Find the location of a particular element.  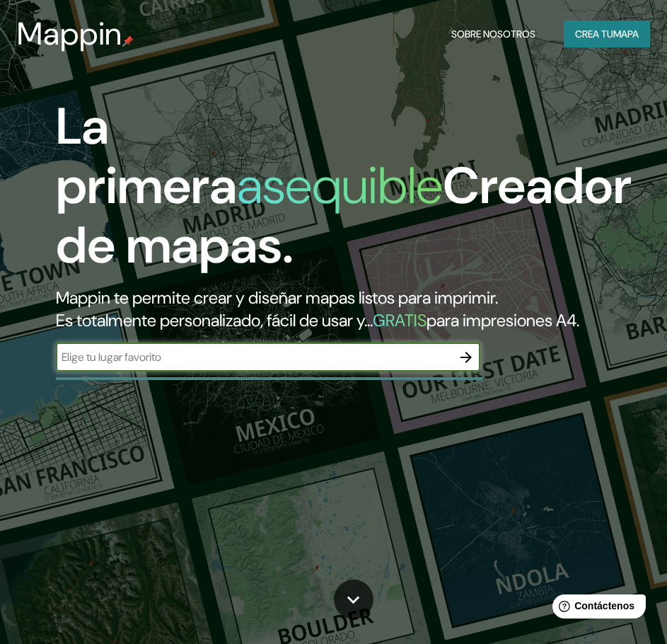

button: Sobre nosotros is located at coordinates (493, 34).